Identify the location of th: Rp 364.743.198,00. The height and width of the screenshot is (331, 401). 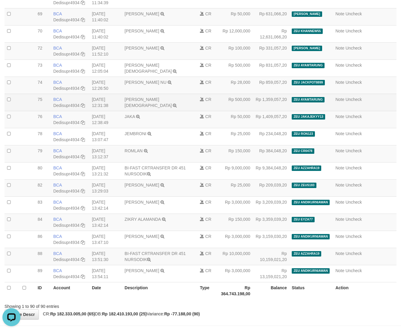
(235, 291).